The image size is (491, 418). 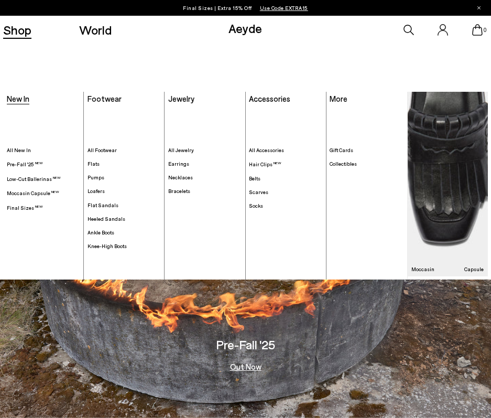 What do you see at coordinates (106, 219) in the screenshot?
I see `span: Heeled Sandals` at bounding box center [106, 219].